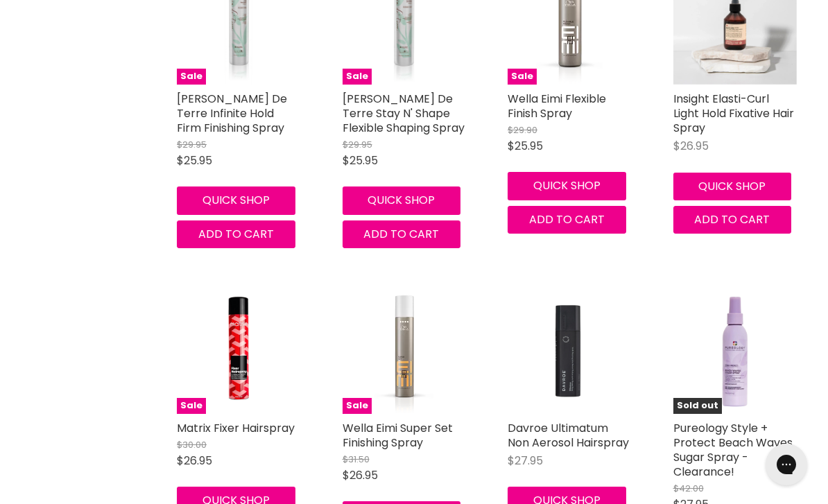  I want to click on a: Matrix Fixer HairspraySale, so click(238, 351).